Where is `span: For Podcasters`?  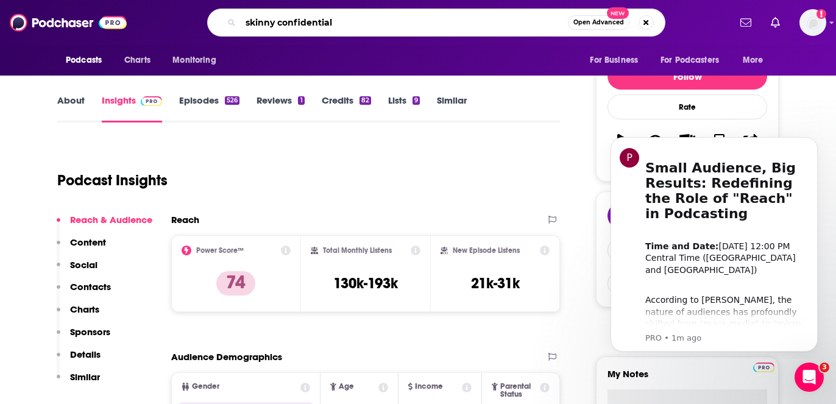
span: For Podcasters is located at coordinates (690, 60).